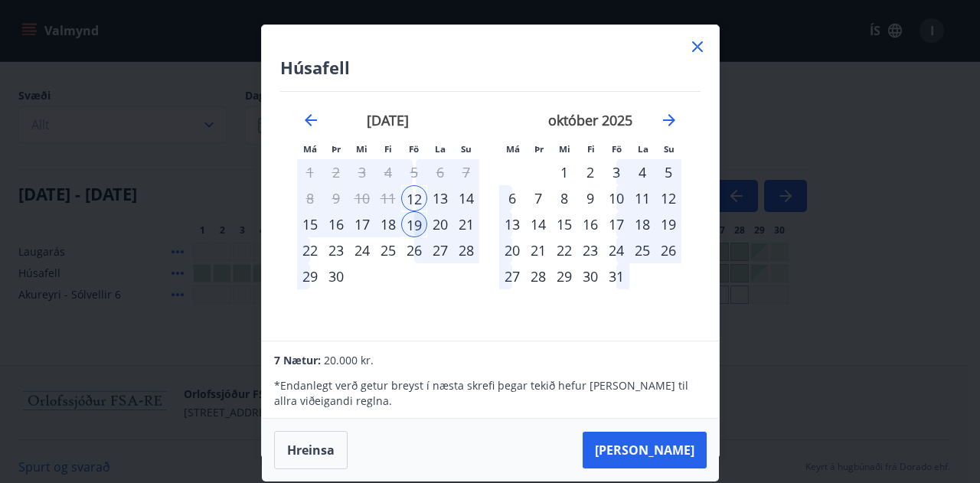 This screenshot has width=980, height=483. I want to click on td: Choose þriðjudagur, 23. september 2025 as your check-in date. It’s available., so click(336, 250).